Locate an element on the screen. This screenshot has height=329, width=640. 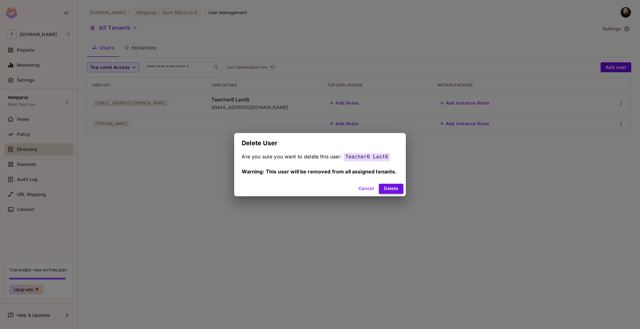
span: Warning: This user will be removed from all assigned tenants. is located at coordinates (319, 171).